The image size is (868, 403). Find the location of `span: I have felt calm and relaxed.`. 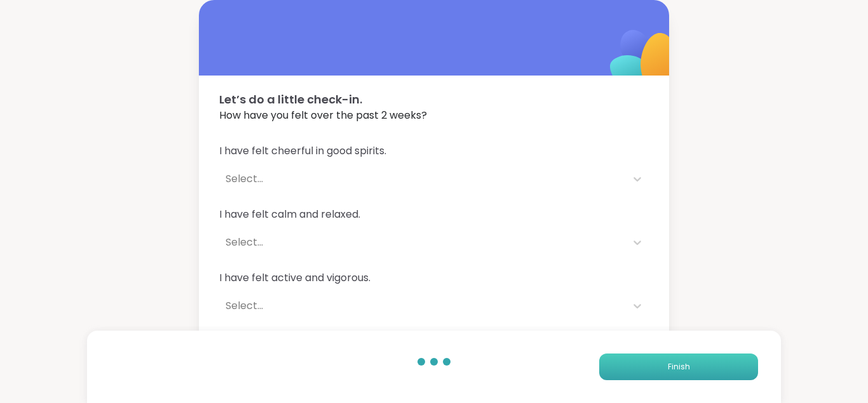

span: I have felt calm and relaxed. is located at coordinates (434, 214).